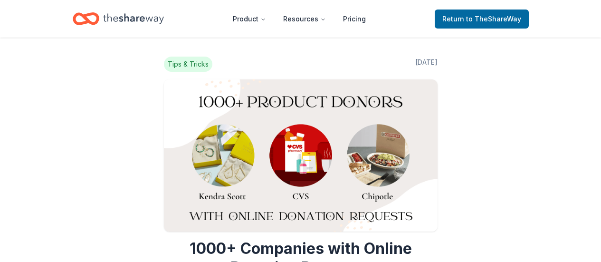 This screenshot has height=262, width=601. Describe the element at coordinates (301, 155) in the screenshot. I see `img: Image for 1000+ Companies with Online Donation Requests` at that location.